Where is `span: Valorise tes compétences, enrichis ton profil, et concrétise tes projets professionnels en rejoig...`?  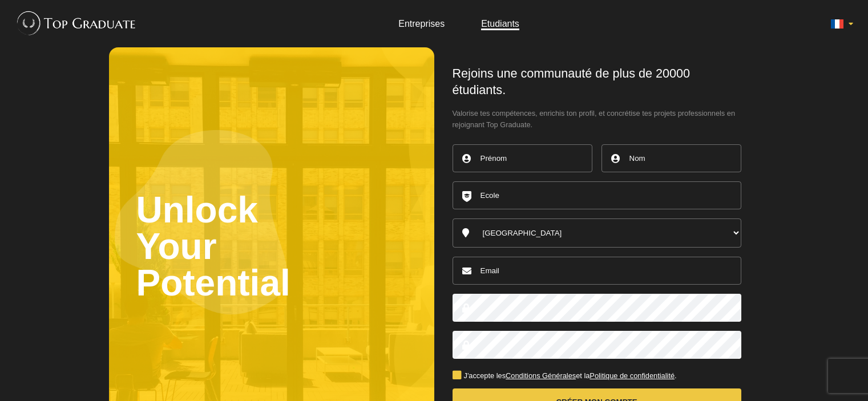
span: Valorise tes compétences, enrichis ton profil, et concrétise tes projets professionnels en rejoig... is located at coordinates (597, 119).